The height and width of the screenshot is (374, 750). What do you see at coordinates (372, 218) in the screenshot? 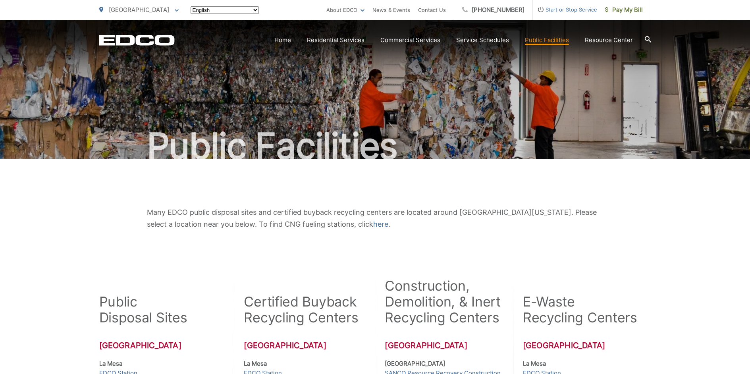
I see `span: Many EDCO public disposal sites and certified buyback recycling centers are located around [GEOGR...` at bounding box center [372, 218].